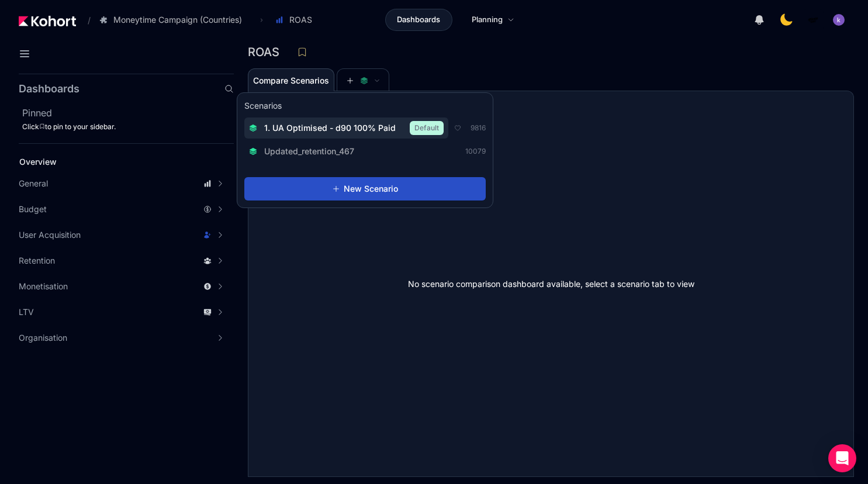 The height and width of the screenshot is (484, 868). I want to click on div: Click to pin to your sidebar., so click(128, 127).